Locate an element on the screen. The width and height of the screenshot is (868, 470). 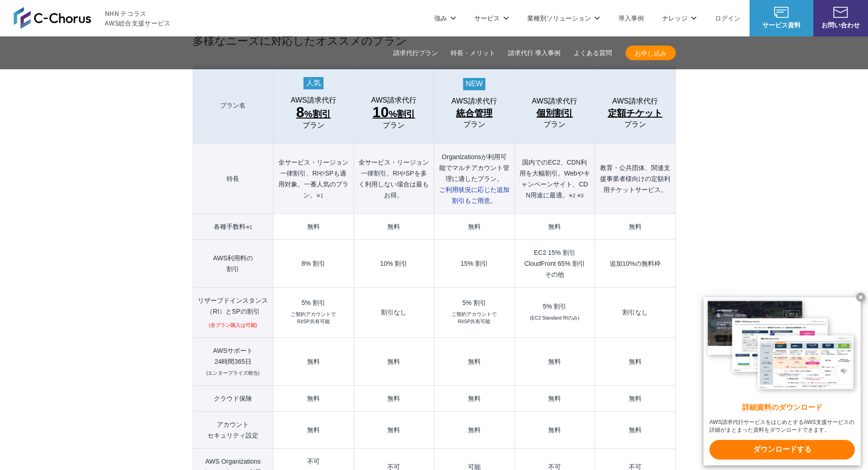
a: AWS請求代行 統合管理プラン is located at coordinates (474, 113).